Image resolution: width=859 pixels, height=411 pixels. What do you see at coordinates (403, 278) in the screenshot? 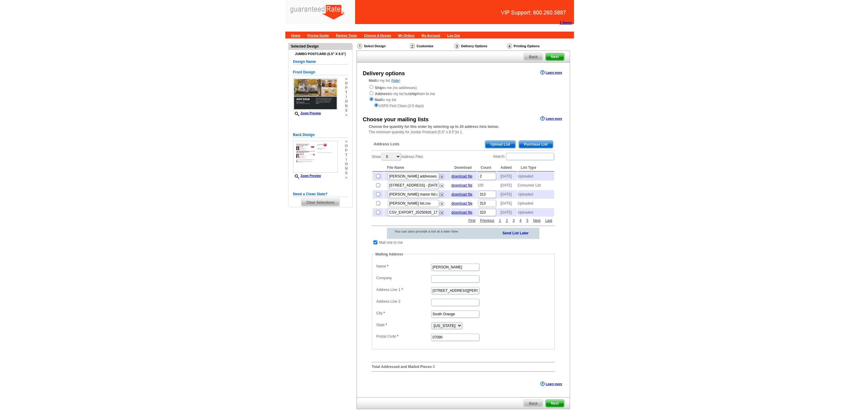
I see `label: Company` at bounding box center [403, 278].